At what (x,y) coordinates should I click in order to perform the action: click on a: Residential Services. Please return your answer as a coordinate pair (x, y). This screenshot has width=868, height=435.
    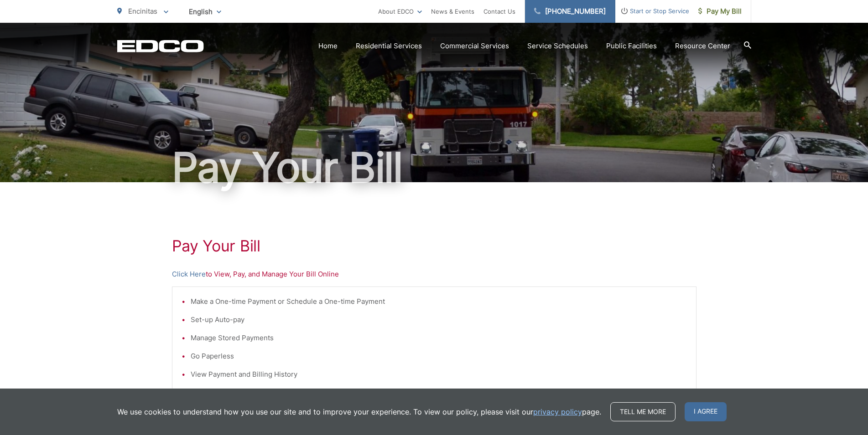
    Looking at the image, I should click on (389, 46).